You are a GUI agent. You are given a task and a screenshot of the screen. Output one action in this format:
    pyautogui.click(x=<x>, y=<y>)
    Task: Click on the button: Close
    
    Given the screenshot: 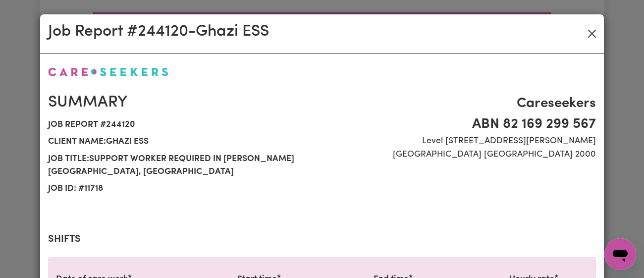 What is the action you would take?
    pyautogui.click(x=592, y=34)
    